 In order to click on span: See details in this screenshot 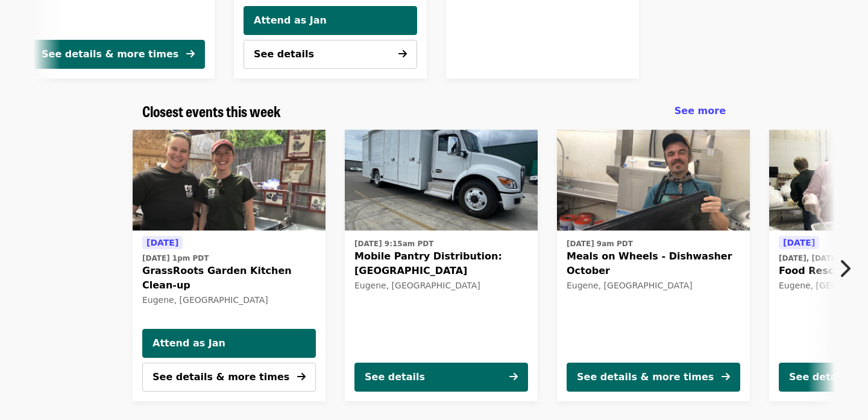, I will do `click(284, 54)`.